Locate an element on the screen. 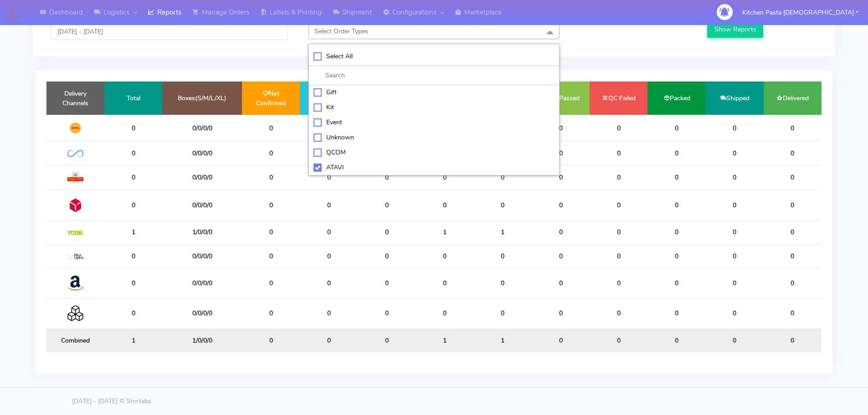  img: Amazon is located at coordinates (75, 282).